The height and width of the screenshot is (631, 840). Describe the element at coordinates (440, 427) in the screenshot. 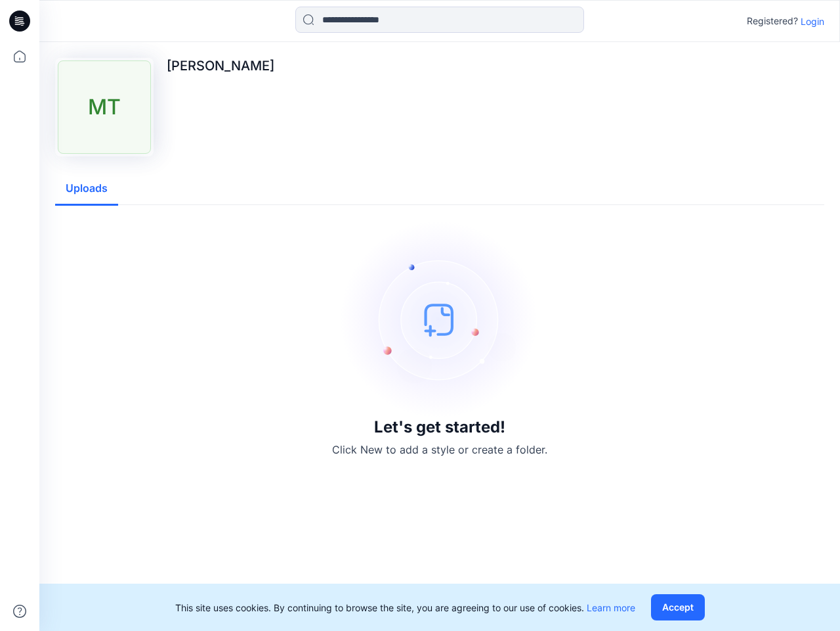

I see `h3: Let's get started!` at that location.